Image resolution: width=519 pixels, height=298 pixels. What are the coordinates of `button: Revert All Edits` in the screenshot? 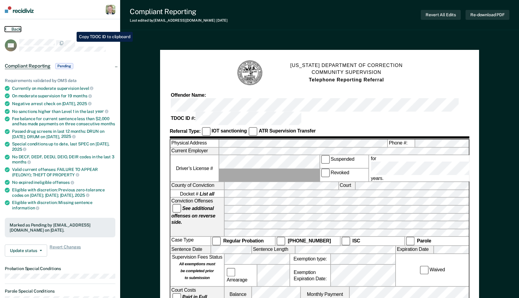 It's located at (441, 15).